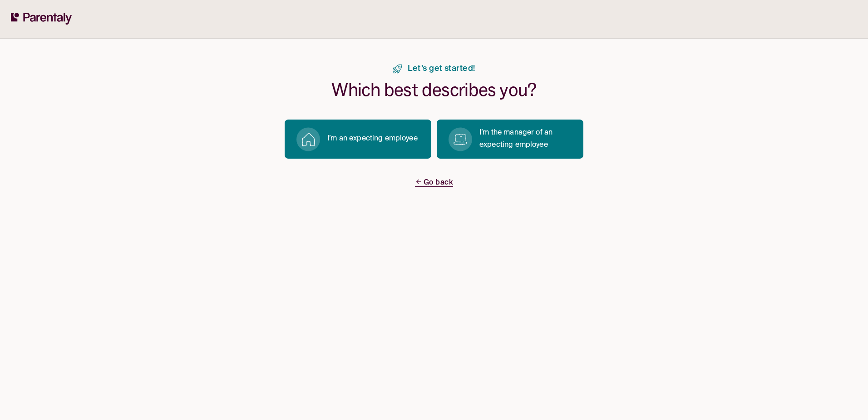  What do you see at coordinates (358, 139) in the screenshot?
I see `button: I’m an expecting employee` at bounding box center [358, 139].